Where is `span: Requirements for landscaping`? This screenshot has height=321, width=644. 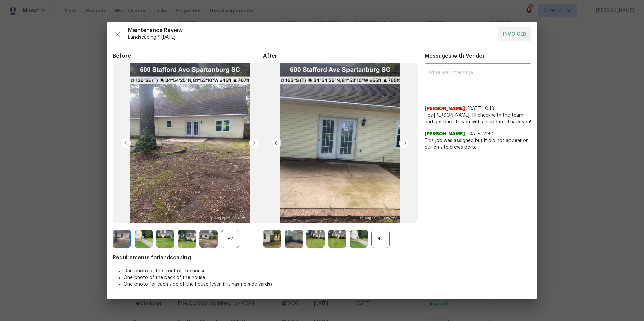
span: Requirements for landscaping is located at coordinates (263, 258).